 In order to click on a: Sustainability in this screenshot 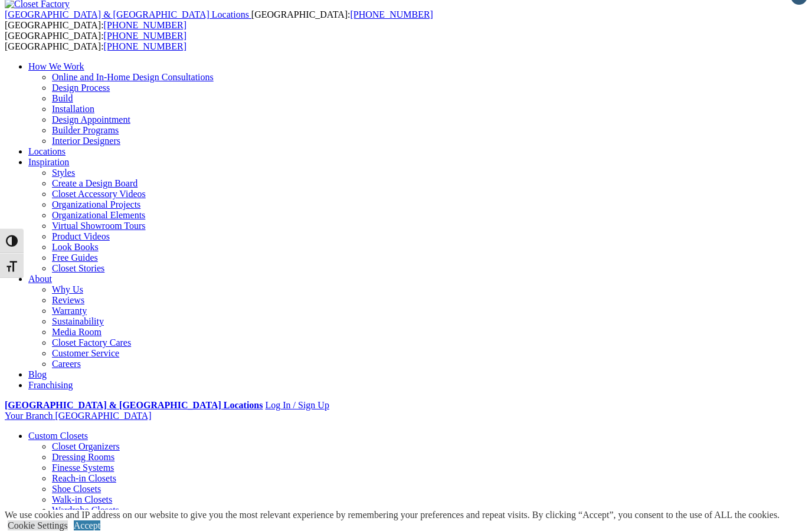, I will do `click(78, 321)`.